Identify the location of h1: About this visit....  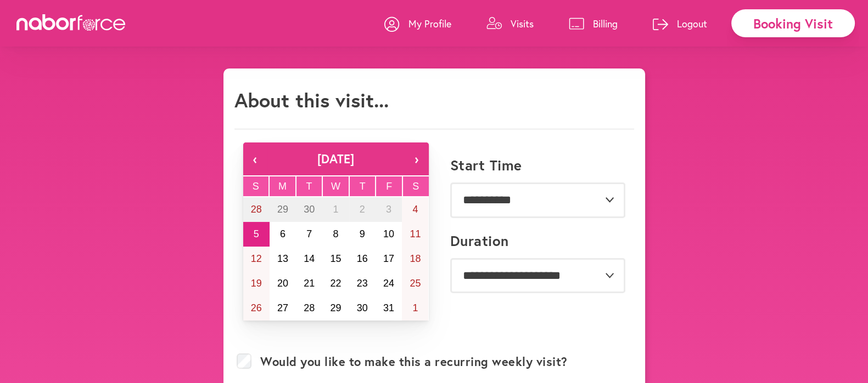
(311, 99).